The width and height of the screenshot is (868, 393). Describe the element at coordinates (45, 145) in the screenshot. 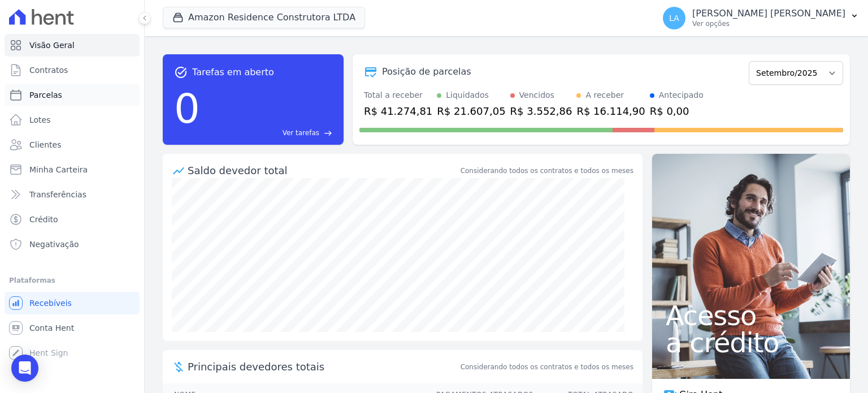

I see `span: Clientes` at that location.